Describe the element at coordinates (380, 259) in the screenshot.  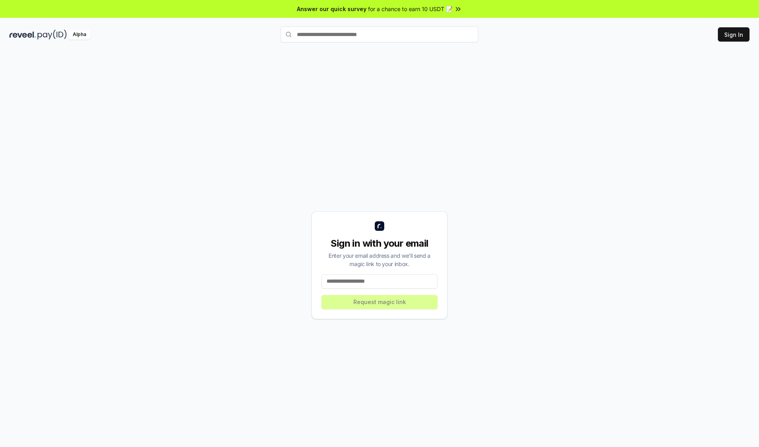
I see `div: Enter your email address and we’ll send a magic link to your inbox.` at that location.